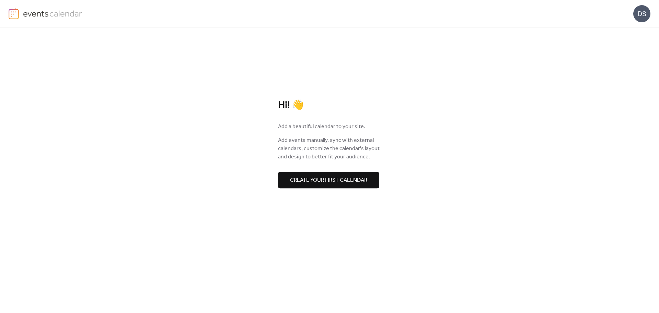 The height and width of the screenshot is (313, 659). Describe the element at coordinates (52, 13) in the screenshot. I see `img: logo-type` at that location.